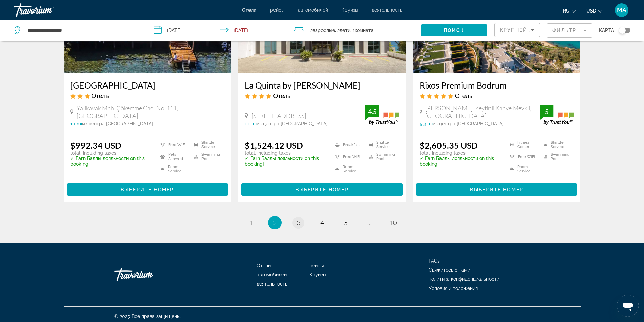 This screenshot has width=644, height=322. What do you see at coordinates (275, 223) in the screenshot?
I see `span: 2` at bounding box center [275, 223].